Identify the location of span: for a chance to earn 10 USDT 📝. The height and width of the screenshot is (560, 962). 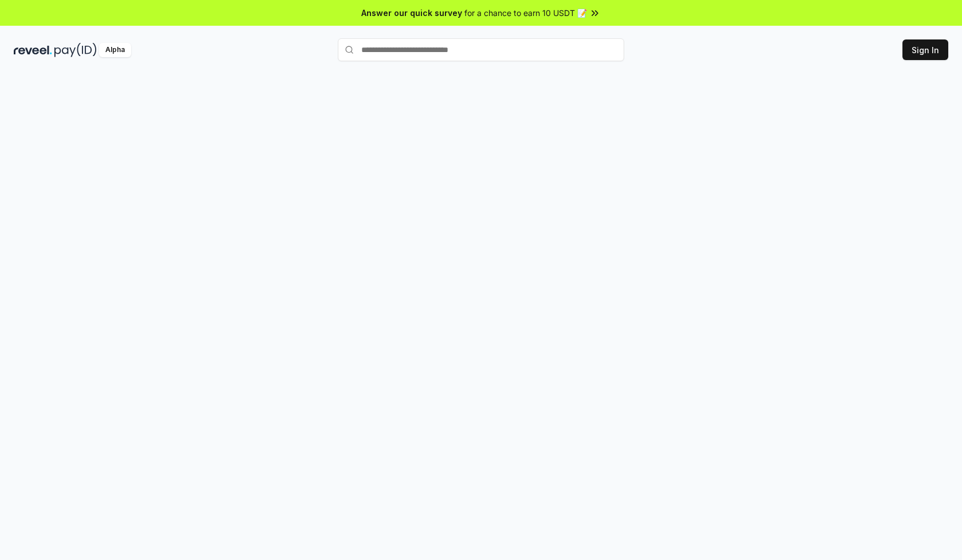
(526, 13).